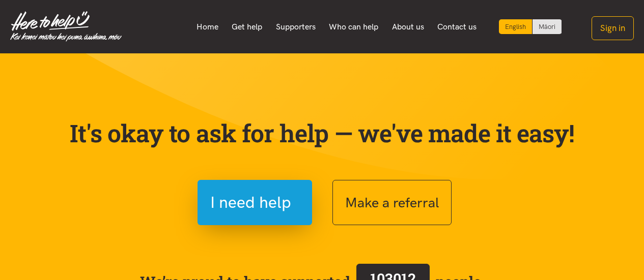 The image size is (644, 280). Describe the element at coordinates (251, 202) in the screenshot. I see `span: I need help` at that location.